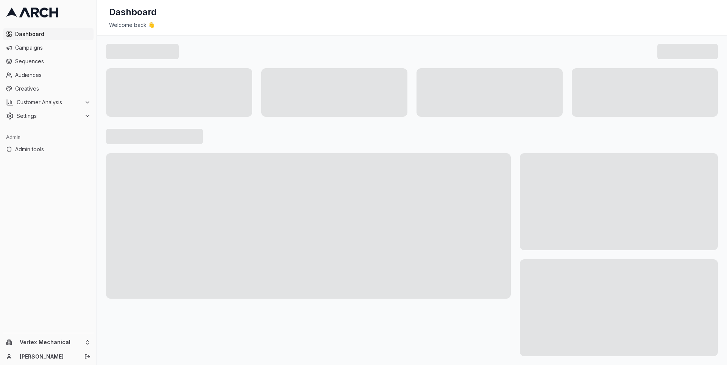 The height and width of the screenshot is (365, 727). I want to click on a: Admin tools, so click(48, 149).